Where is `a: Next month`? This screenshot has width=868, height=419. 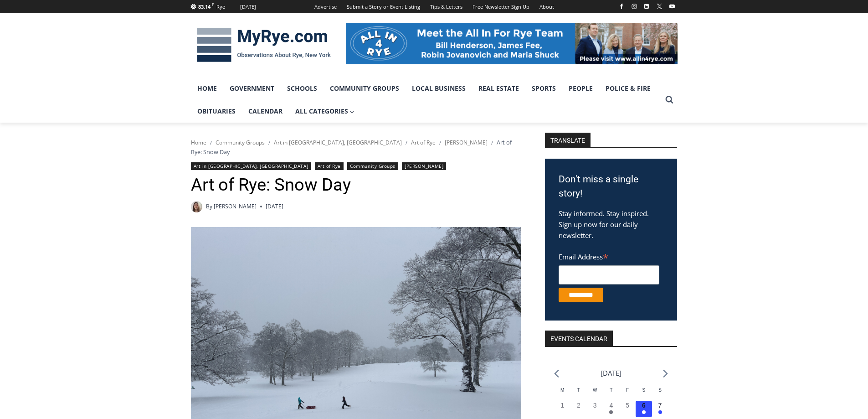
a: Next month is located at coordinates (665, 373).